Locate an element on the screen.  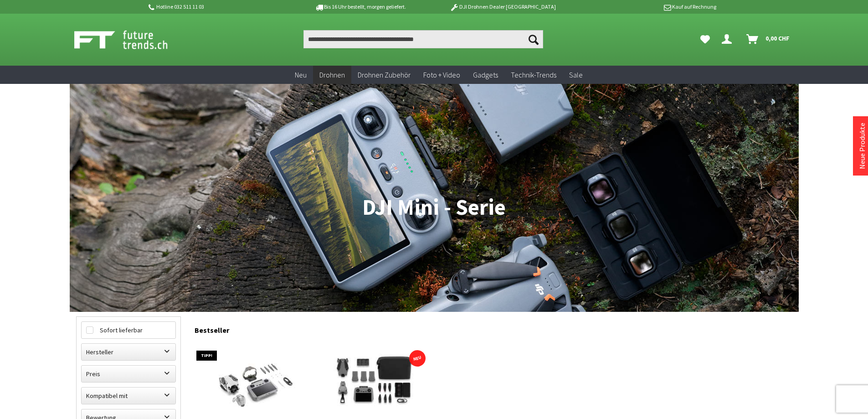
a: Foto + Video is located at coordinates (442, 74).